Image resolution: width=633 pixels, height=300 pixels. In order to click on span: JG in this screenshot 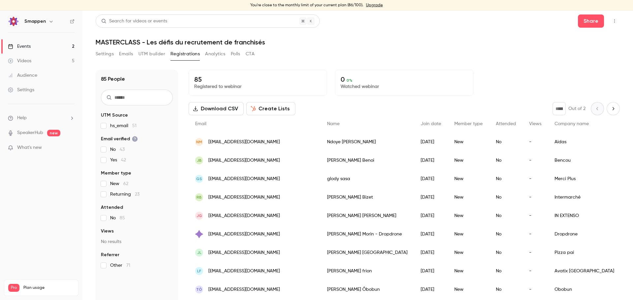, I will do `click(199, 216)`.